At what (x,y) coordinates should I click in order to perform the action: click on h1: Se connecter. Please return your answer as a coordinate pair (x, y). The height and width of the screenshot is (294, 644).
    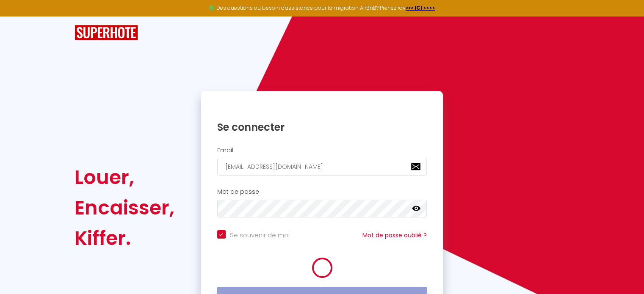
    Looking at the image, I should click on (322, 127).